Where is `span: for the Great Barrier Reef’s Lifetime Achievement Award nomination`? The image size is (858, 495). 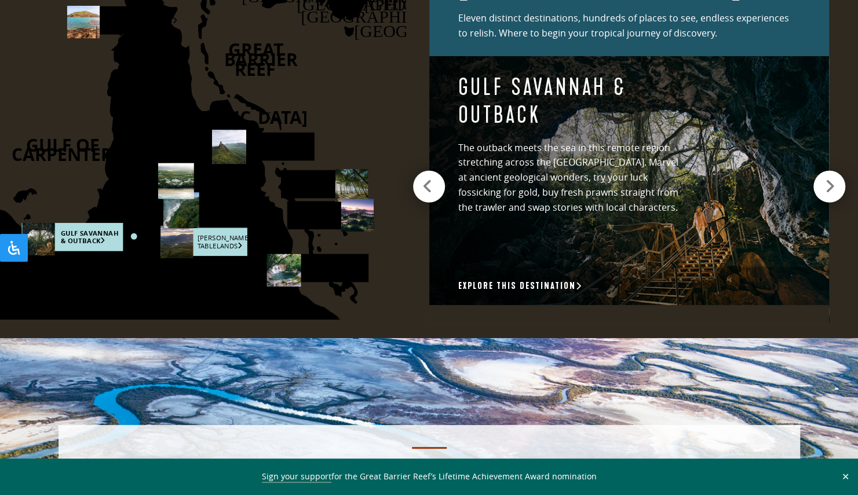 span: for the Great Barrier Reef’s Lifetime Achievement Award nomination is located at coordinates (429, 477).